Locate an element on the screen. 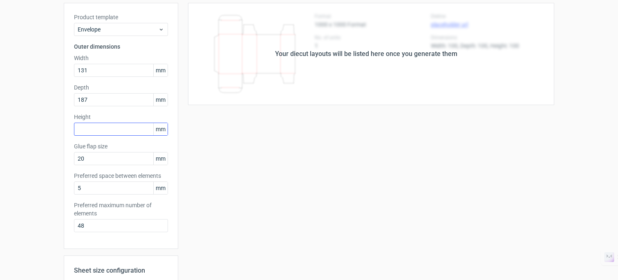 This screenshot has width=618, height=280. div: Your diecut layouts will be listed here once you generate them is located at coordinates (366, 54).